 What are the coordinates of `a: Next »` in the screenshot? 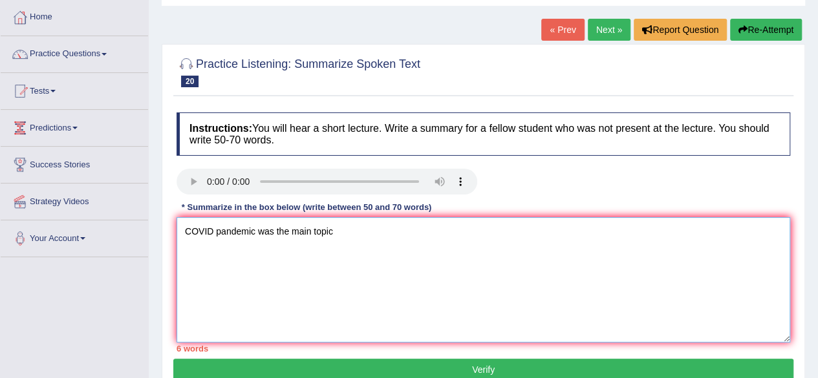 It's located at (609, 30).